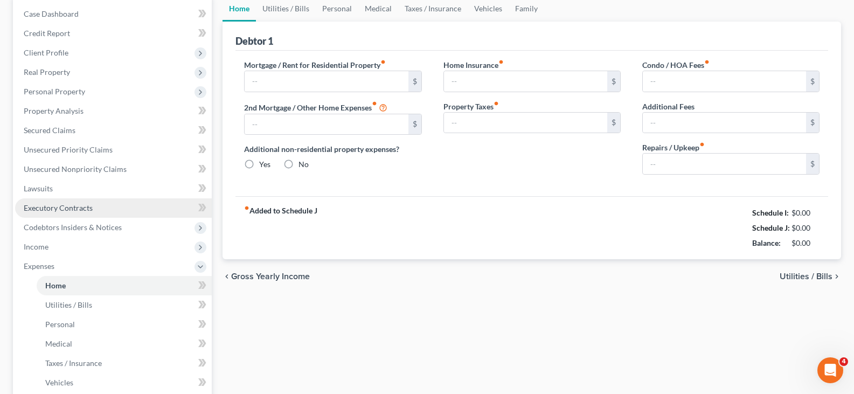 The height and width of the screenshot is (394, 854). What do you see at coordinates (58, 207) in the screenshot?
I see `span: Executory Contracts` at bounding box center [58, 207].